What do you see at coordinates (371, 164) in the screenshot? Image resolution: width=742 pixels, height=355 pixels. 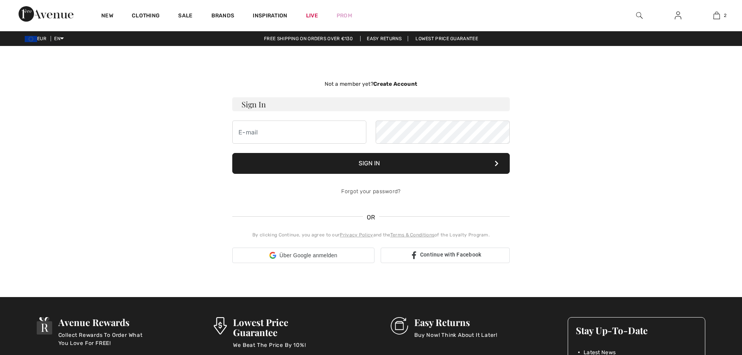 I see `button: Sign In` at bounding box center [371, 164].